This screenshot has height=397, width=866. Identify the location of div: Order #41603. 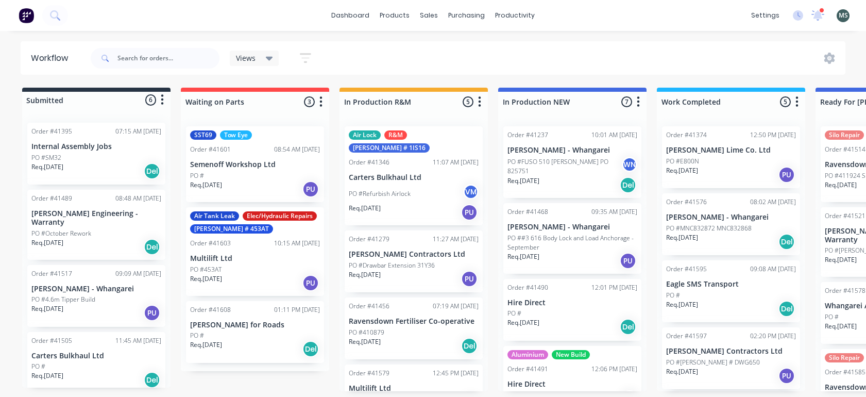
(210, 243).